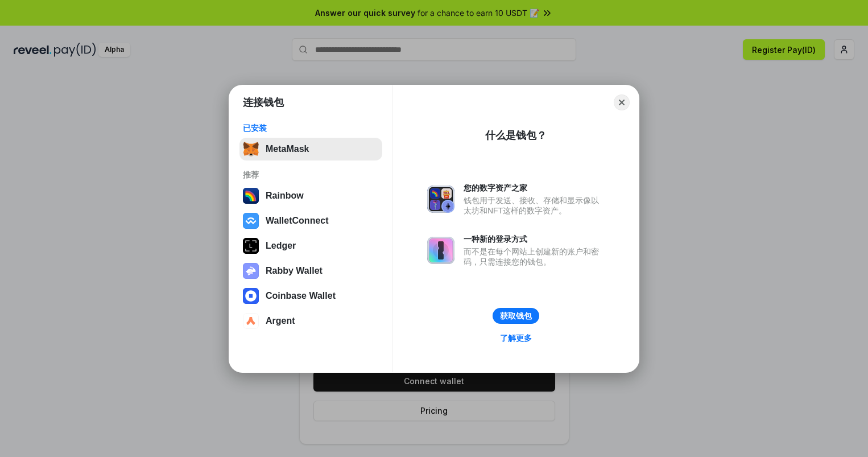 This screenshot has height=457, width=868. Describe the element at coordinates (284, 196) in the screenshot. I see `div: Rainbow` at that location.